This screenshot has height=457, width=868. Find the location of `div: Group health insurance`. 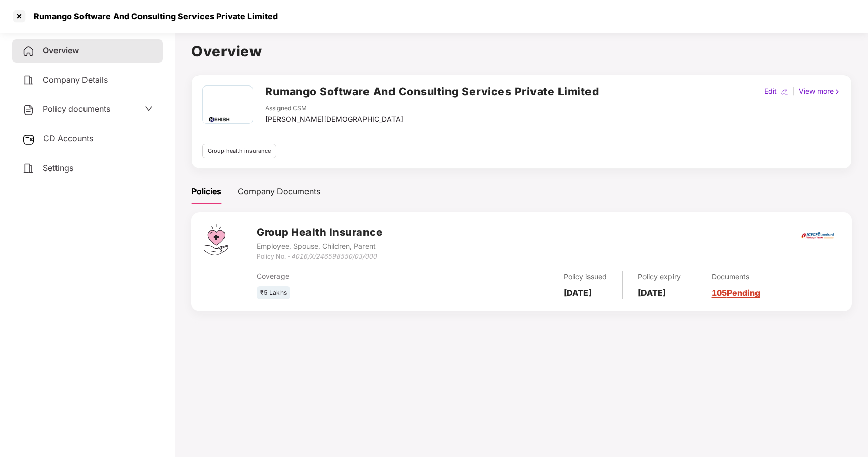

div: Group health insurance is located at coordinates (240, 151).